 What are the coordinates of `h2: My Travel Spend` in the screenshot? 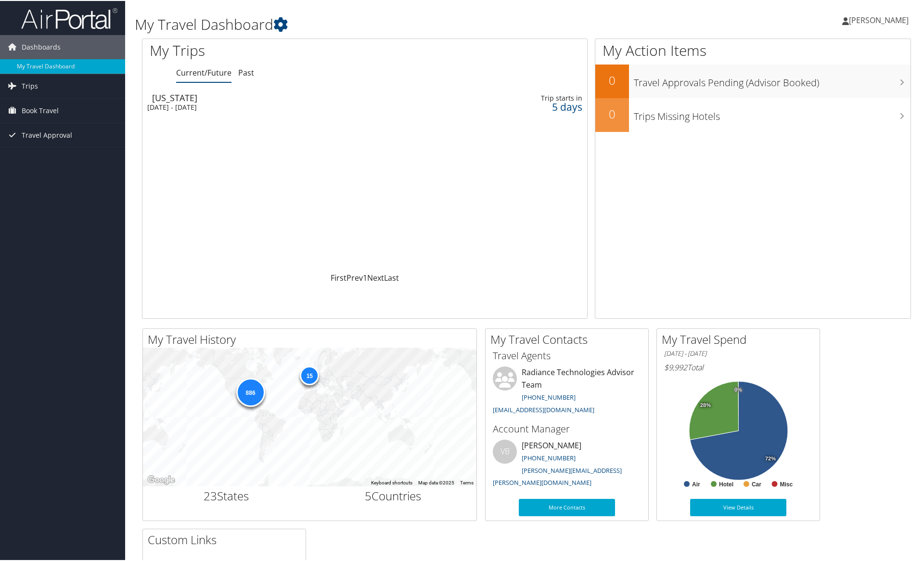 It's located at (741, 339).